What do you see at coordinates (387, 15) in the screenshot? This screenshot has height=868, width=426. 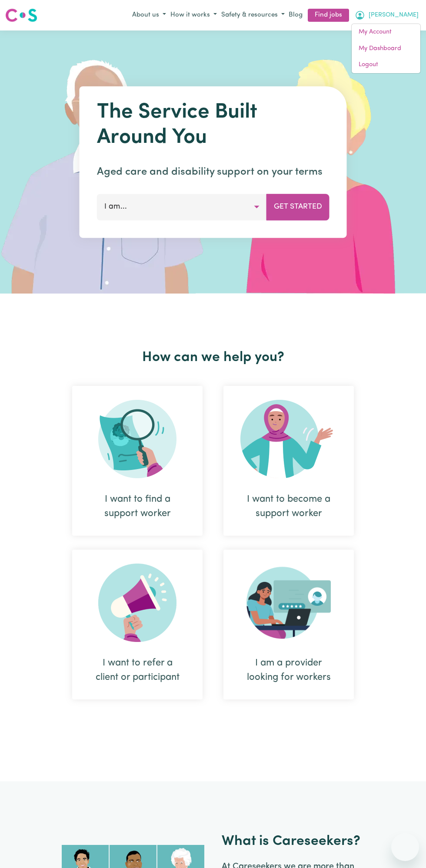 I see `button: My Account` at bounding box center [387, 15].